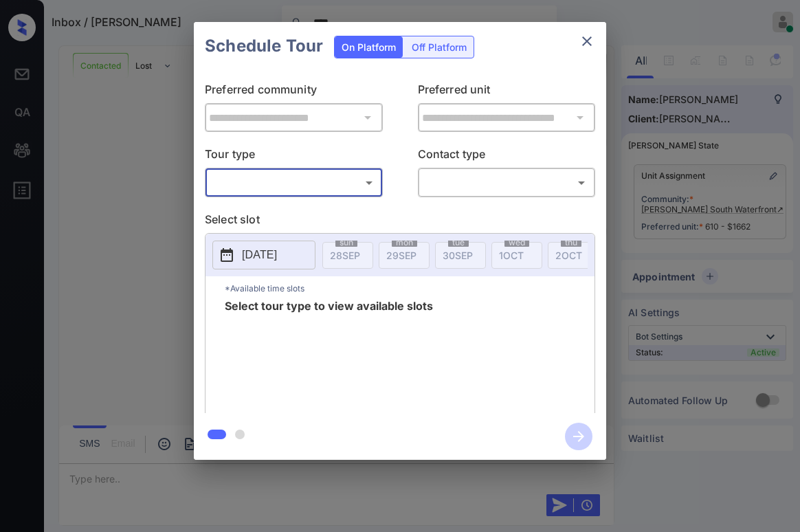  Describe the element at coordinates (409, 288) in the screenshot. I see `p: *Available time slots` at that location.